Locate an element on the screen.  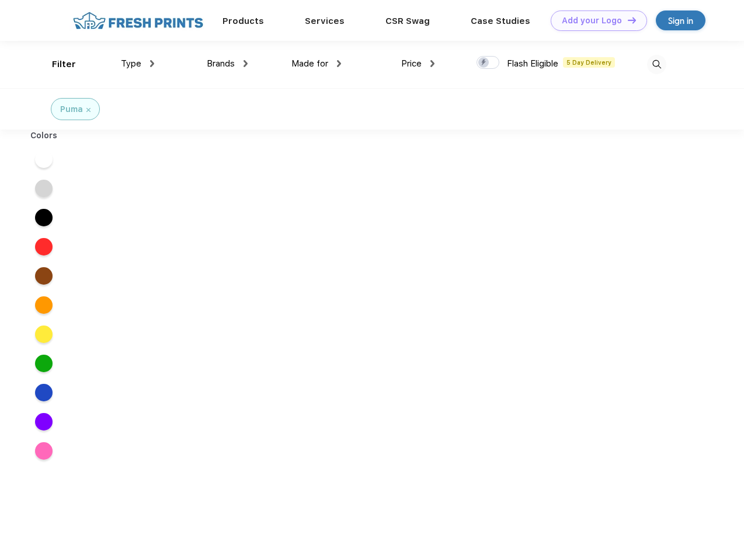
div: Puma is located at coordinates (71, 109).